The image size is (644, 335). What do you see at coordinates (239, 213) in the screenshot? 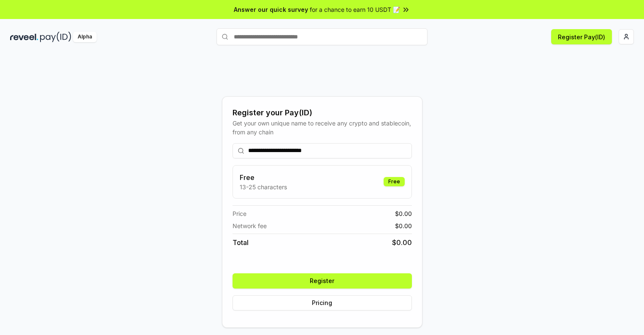
I see `span: Price` at bounding box center [239, 213].